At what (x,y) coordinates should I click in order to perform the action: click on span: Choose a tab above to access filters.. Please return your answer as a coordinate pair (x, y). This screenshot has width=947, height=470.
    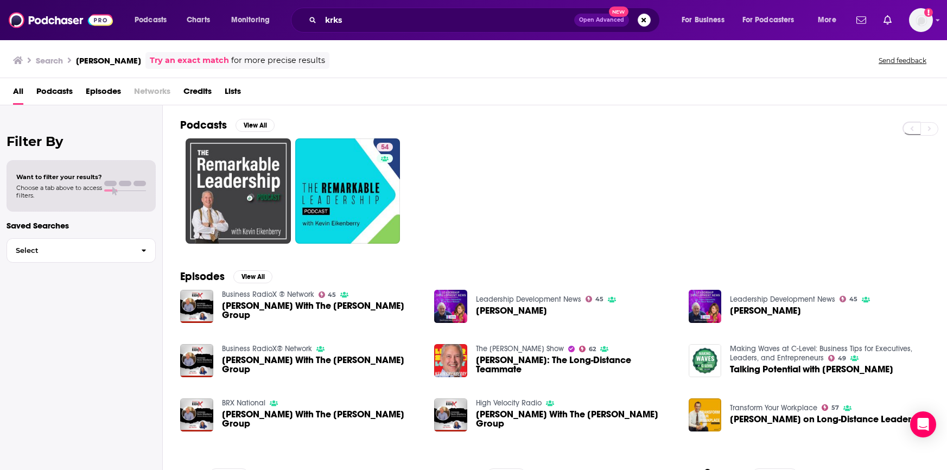
    Looking at the image, I should click on (59, 192).